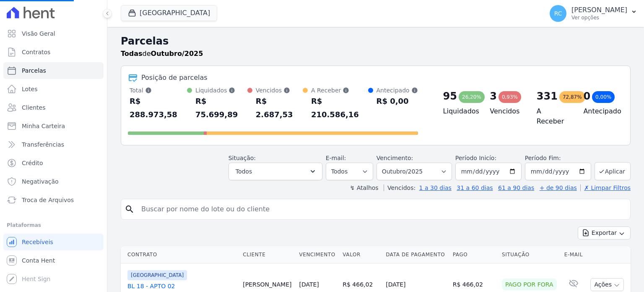  What do you see at coordinates (339, 108) in the screenshot?
I see `div: R$ 210.586,16` at bounding box center [339, 108].